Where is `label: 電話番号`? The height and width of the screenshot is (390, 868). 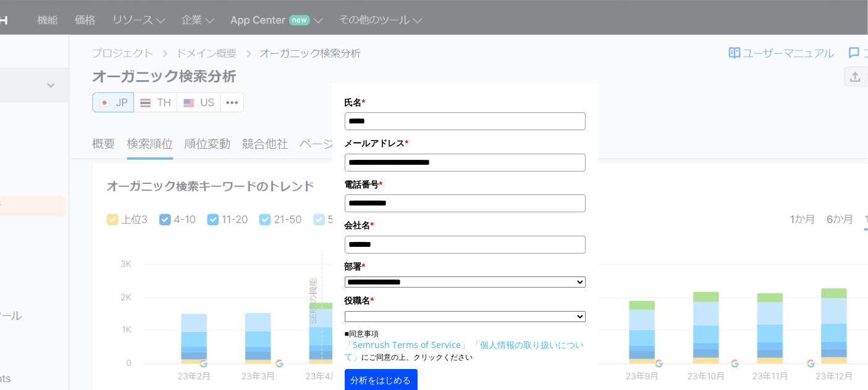 label: 電話番号 is located at coordinates (465, 185).